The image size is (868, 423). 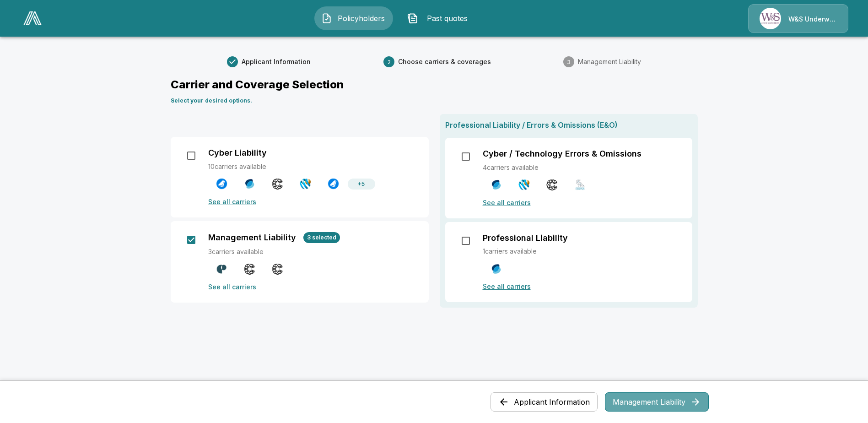 What do you see at coordinates (569, 62) in the screenshot?
I see `text: 3` at bounding box center [569, 62].